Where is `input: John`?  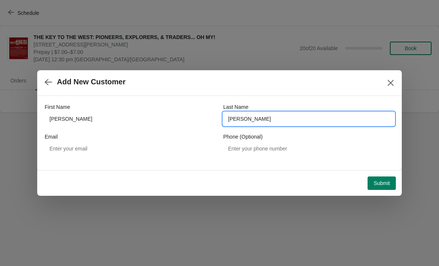
input: John is located at coordinates (130, 119).